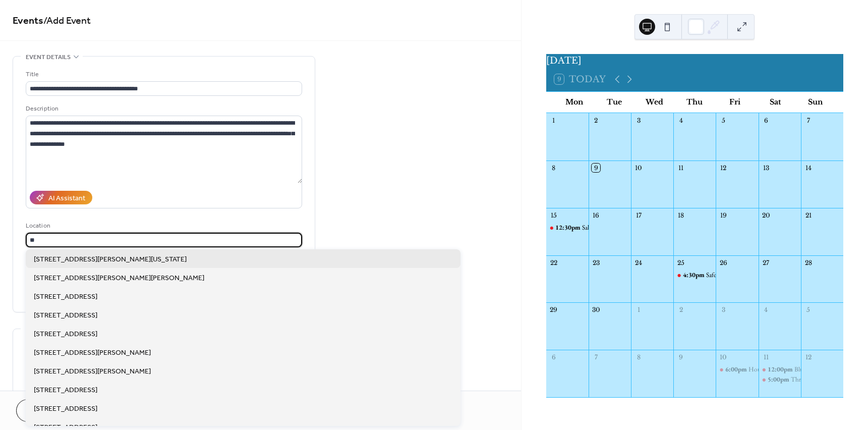 This screenshot has height=430, width=868. Describe the element at coordinates (808, 262) in the screenshot. I see `div: 28` at that location.